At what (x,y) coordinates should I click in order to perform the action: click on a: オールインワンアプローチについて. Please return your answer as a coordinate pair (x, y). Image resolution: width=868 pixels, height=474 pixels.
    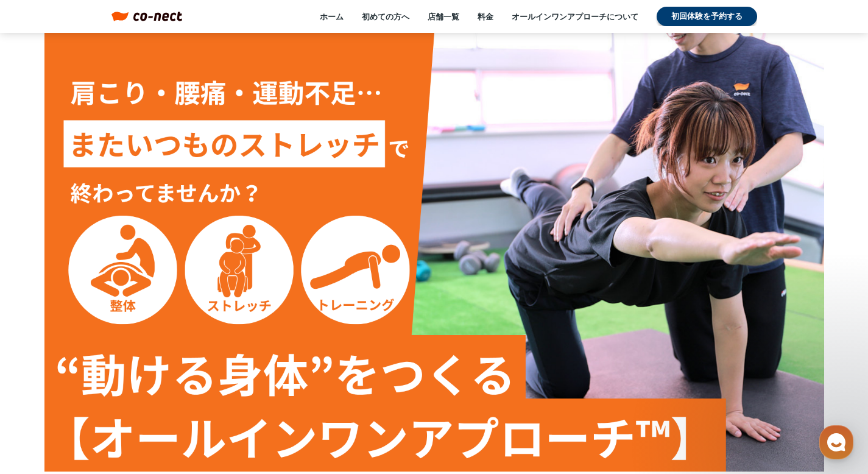
    Looking at the image, I should click on (575, 16).